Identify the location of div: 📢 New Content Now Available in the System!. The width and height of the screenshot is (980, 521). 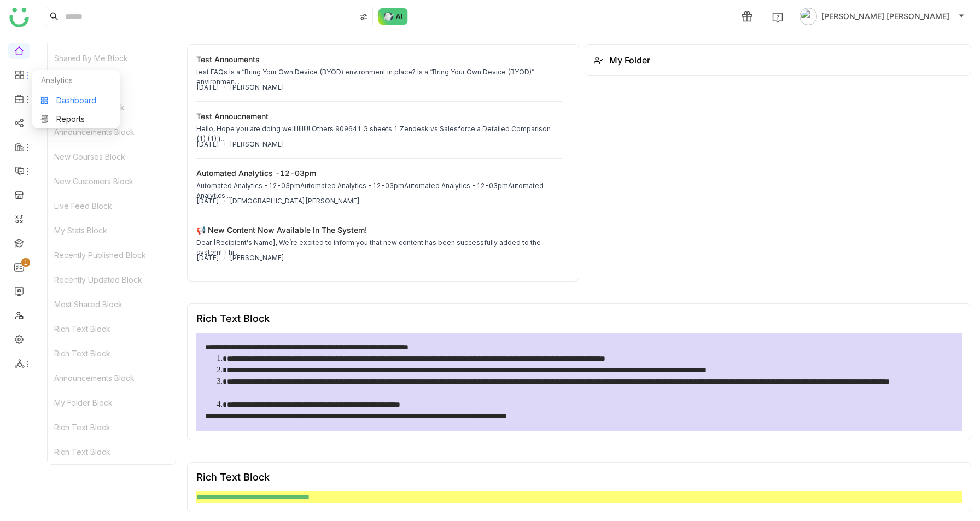
(281, 230).